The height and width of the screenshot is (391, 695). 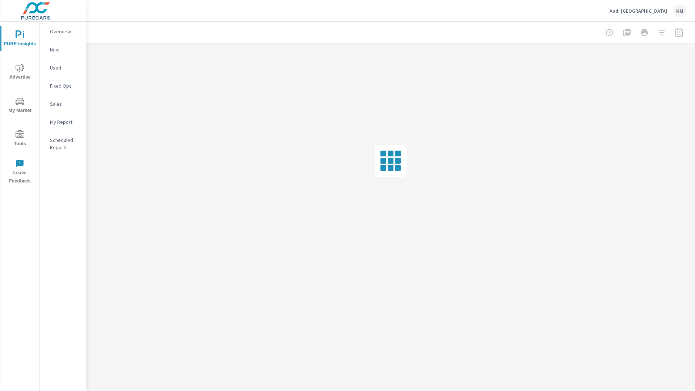 I want to click on div: Used, so click(x=63, y=68).